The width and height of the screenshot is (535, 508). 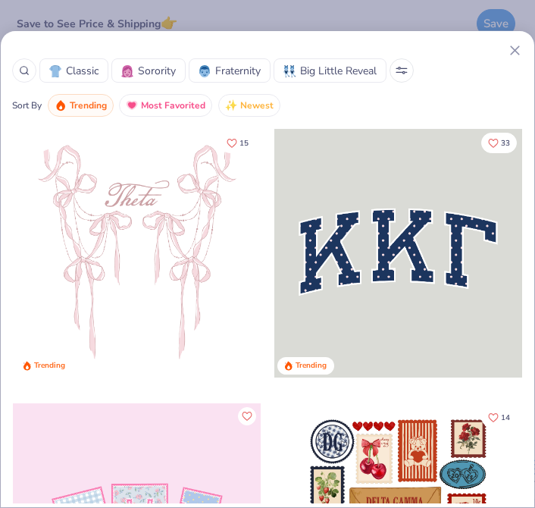 I want to click on button: ClassicClassic, so click(x=73, y=70).